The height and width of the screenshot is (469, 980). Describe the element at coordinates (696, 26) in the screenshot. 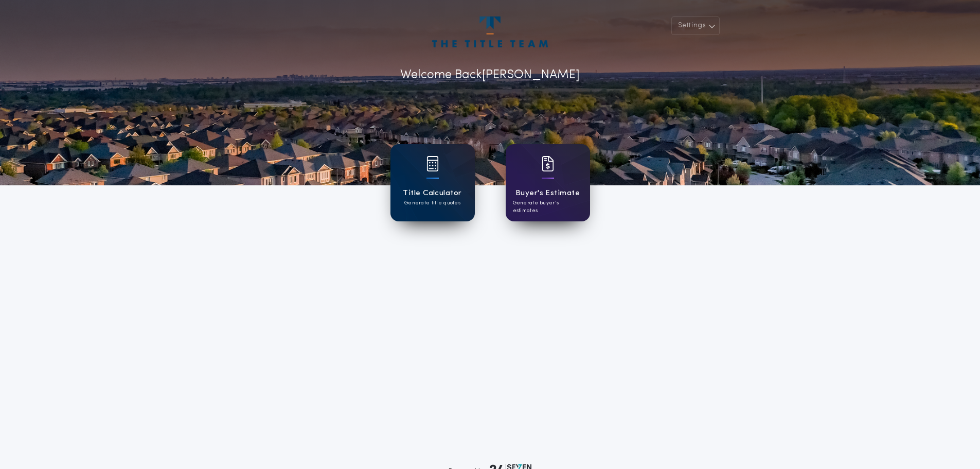

I see `button: Settings` at that location.